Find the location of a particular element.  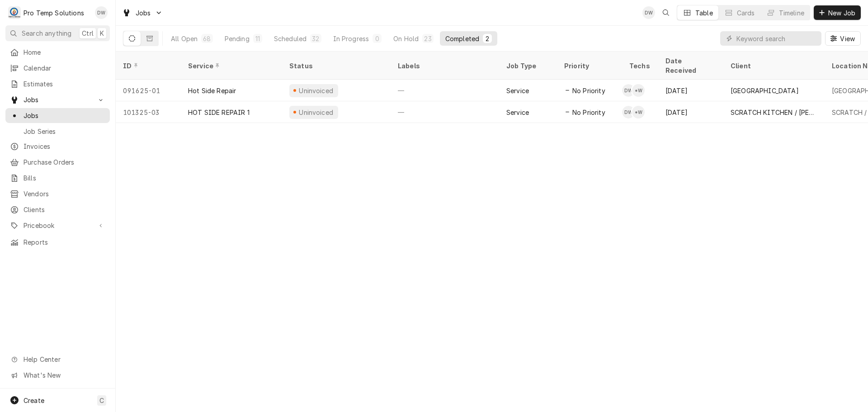

a: Estimates is located at coordinates (58, 84).